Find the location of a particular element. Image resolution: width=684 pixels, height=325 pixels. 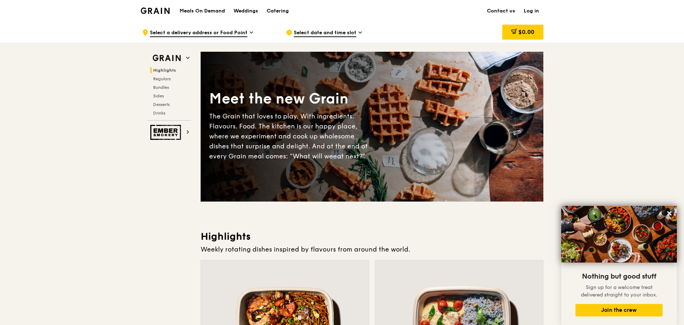

img: Ember Smokery web logo is located at coordinates (167, 132).